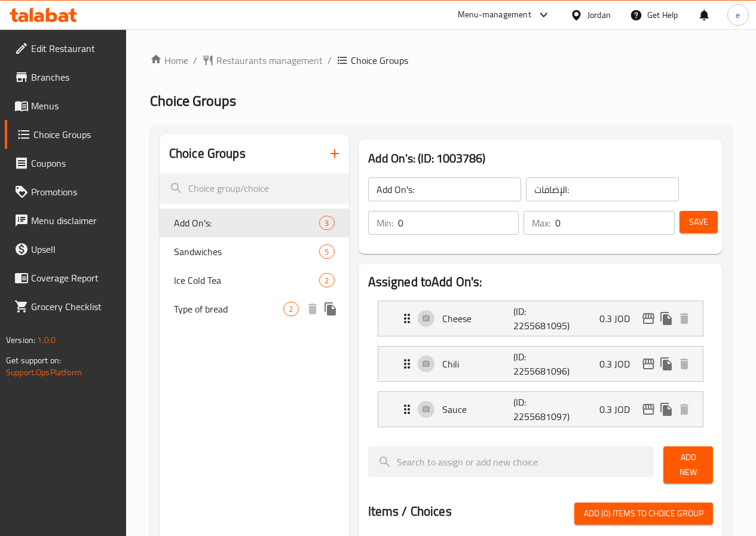 This screenshot has width=756, height=536. I want to click on a: Branches, so click(65, 77).